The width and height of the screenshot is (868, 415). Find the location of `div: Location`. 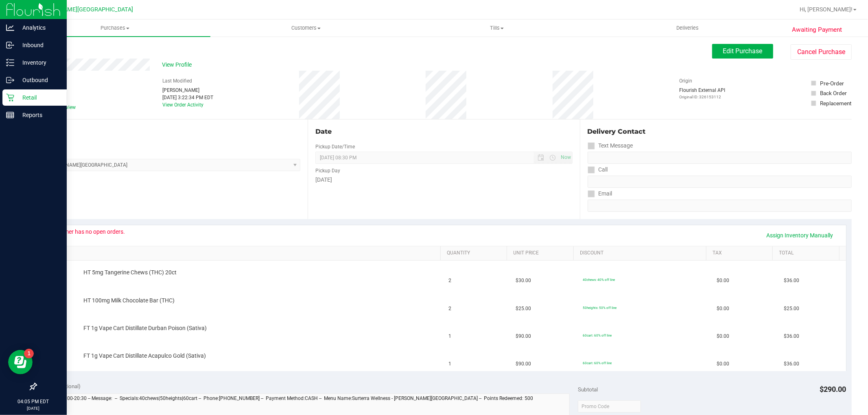

div: Location is located at coordinates (168, 132).